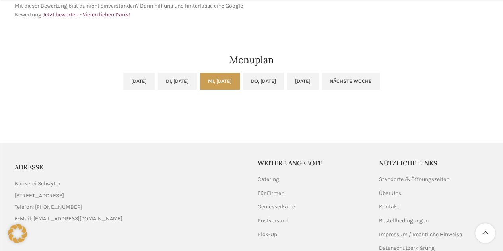 This screenshot has height=251, width=503. I want to click on h5: Weitere Angebote, so click(313, 163).